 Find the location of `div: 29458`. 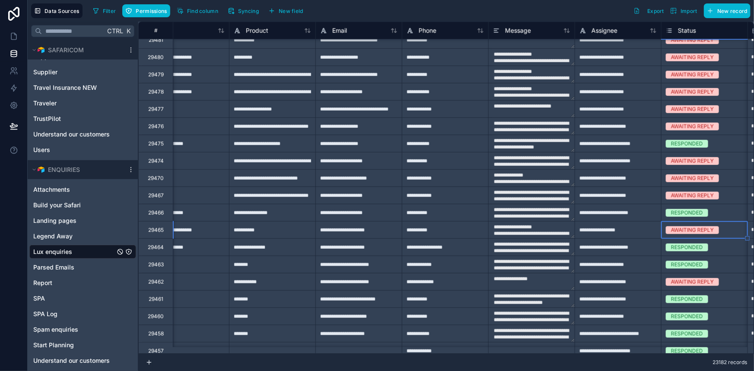

div: 29458 is located at coordinates (156, 334).